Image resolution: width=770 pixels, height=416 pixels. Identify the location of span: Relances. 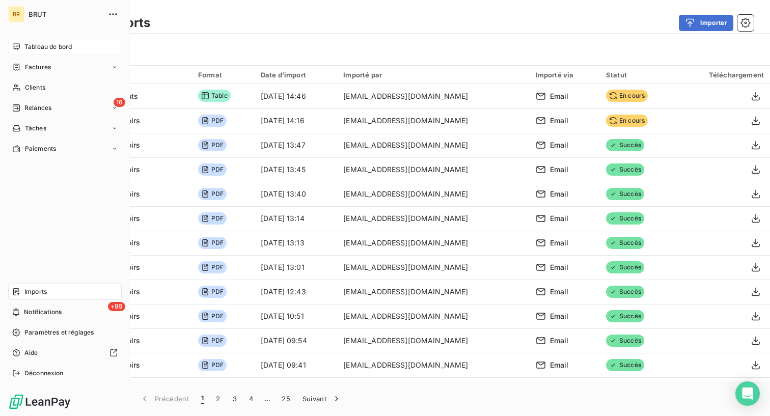
(38, 108).